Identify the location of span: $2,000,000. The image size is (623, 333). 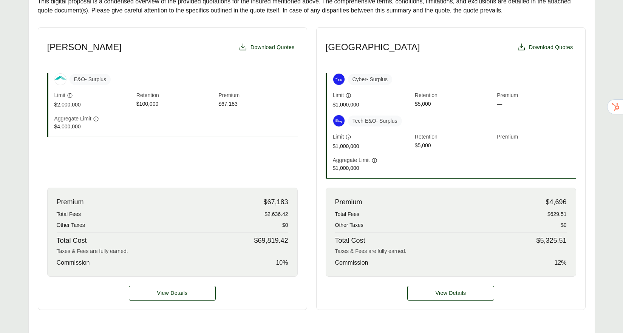
(94, 105).